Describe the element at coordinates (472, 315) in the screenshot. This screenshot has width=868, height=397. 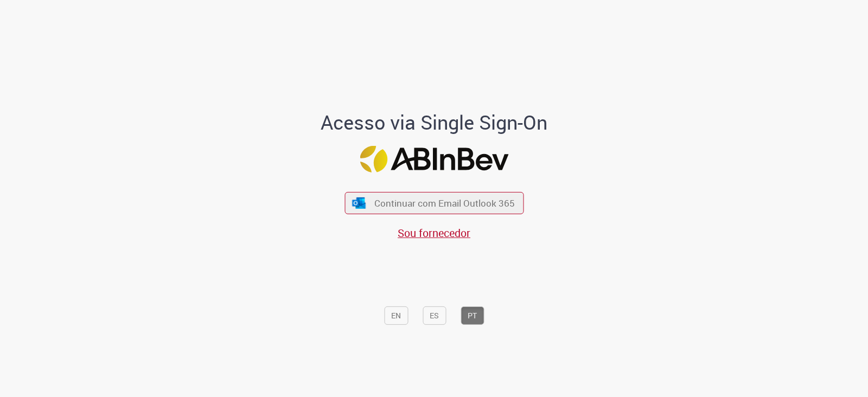
I see `button: PT` at that location.